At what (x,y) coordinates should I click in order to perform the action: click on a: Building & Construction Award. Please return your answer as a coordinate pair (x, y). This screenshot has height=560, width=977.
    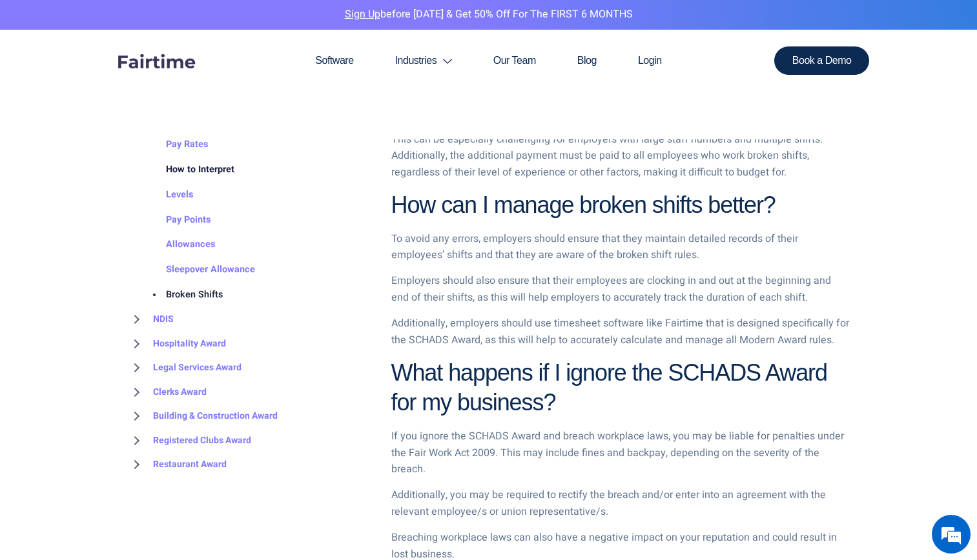
    Looking at the image, I should click on (202, 416).